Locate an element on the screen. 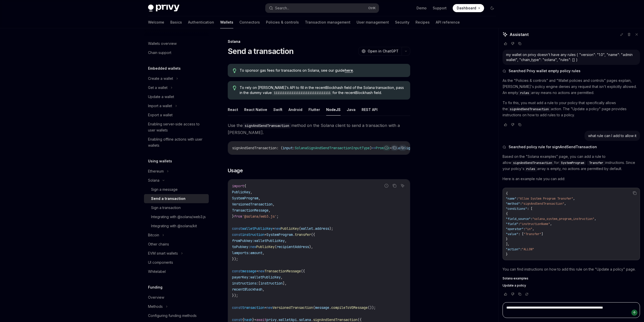 This screenshot has width=644, height=322. span: "ALLOW" is located at coordinates (528, 249).